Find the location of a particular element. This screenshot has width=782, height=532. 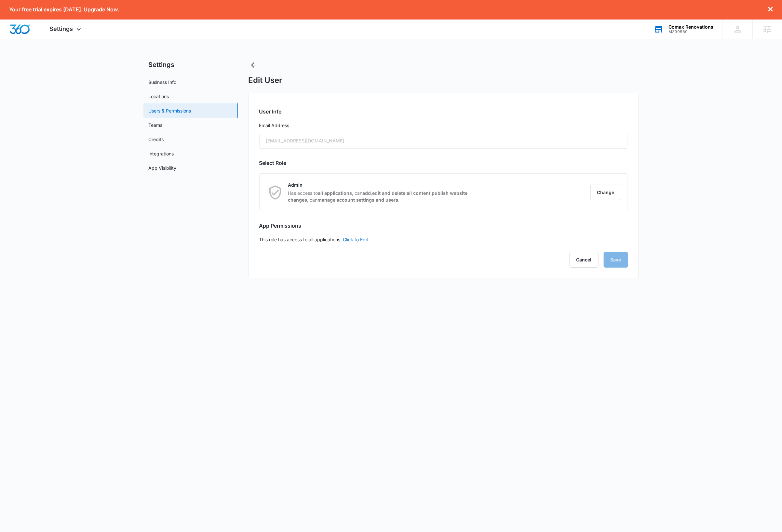

button: Cancel is located at coordinates (584, 260).